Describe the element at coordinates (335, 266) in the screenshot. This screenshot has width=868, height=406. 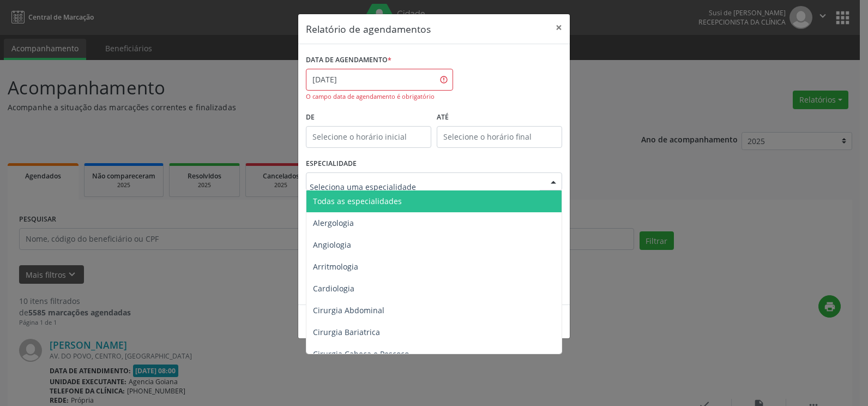
I see `span: Arritmologia` at that location.